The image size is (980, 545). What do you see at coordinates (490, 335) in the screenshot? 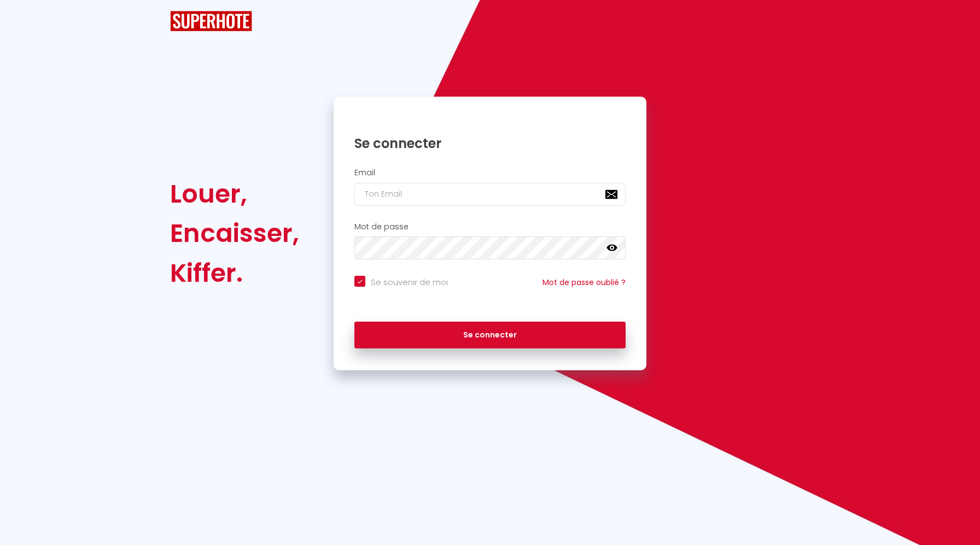
I see `button: Se connecter` at bounding box center [490, 335].